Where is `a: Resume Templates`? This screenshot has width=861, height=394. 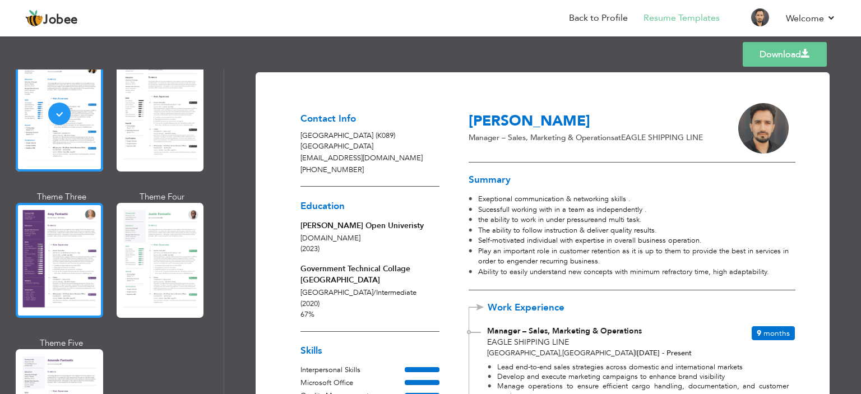 a: Resume Templates is located at coordinates (682, 18).